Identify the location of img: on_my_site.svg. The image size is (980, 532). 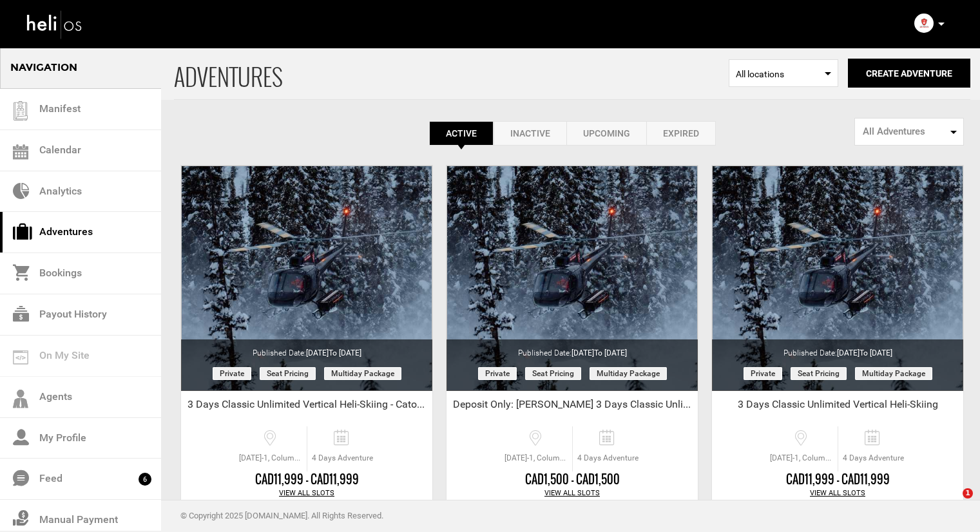
(21, 357).